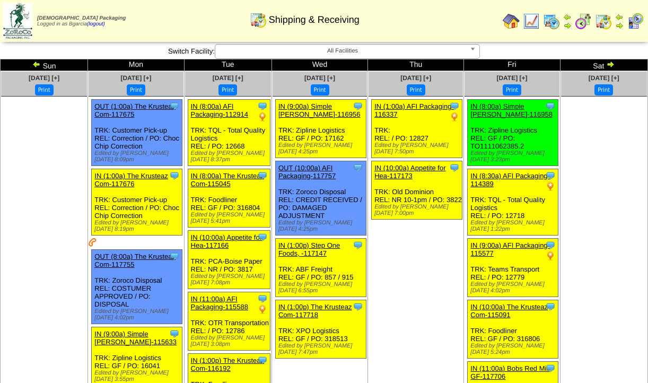 Image resolution: width=648 pixels, height=383 pixels. I want to click on div: TRK: Zoroco Disposal REL: CREDIT RECEIVED / PO: DAMAGED ADJUSTMENT, so click(320, 198).